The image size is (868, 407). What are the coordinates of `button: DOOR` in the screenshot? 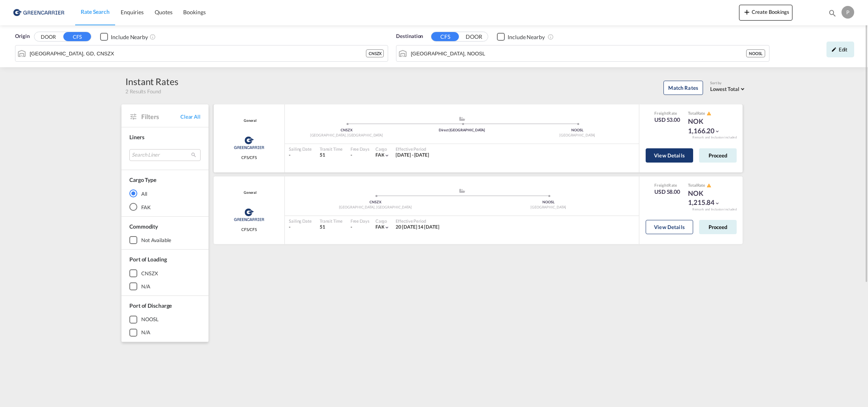 It's located at (474, 37).